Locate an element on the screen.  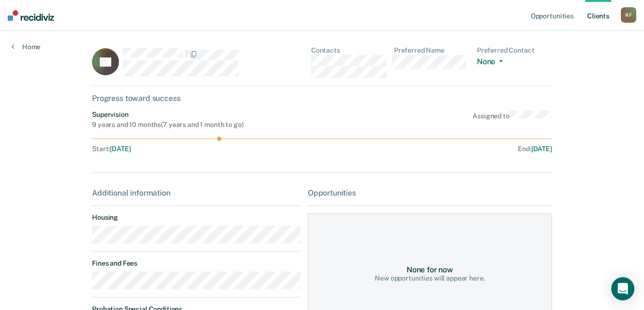
div: Supervision is located at coordinates (168, 114).